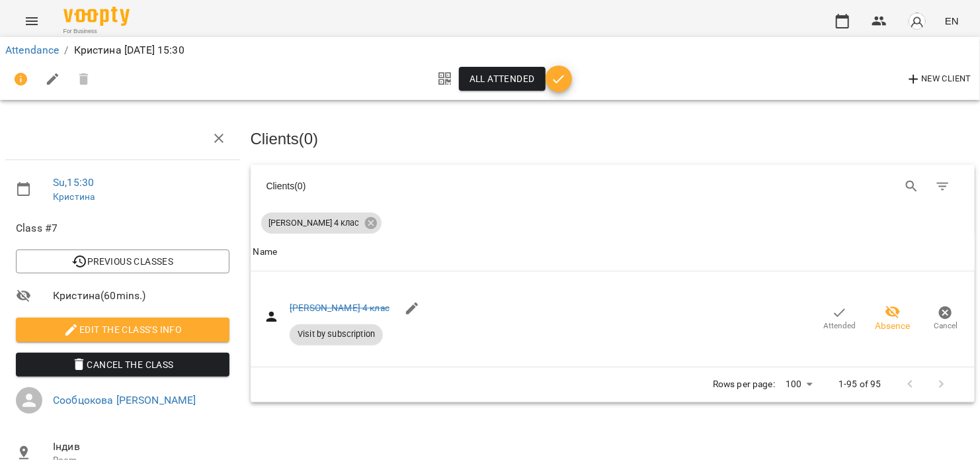 This screenshot has height=460, width=980. Describe the element at coordinates (490, 50) in the screenshot. I see `nav: breadcrumb` at that location.